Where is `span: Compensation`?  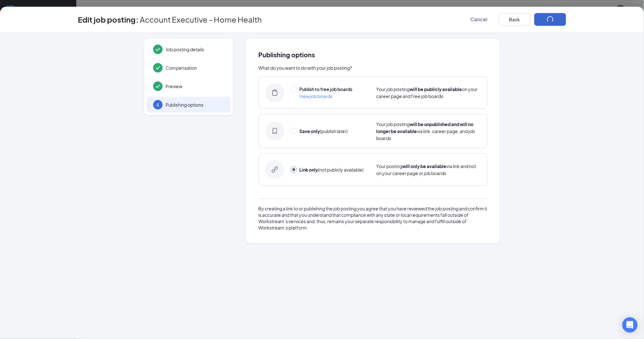
span: Compensation is located at coordinates (195, 68).